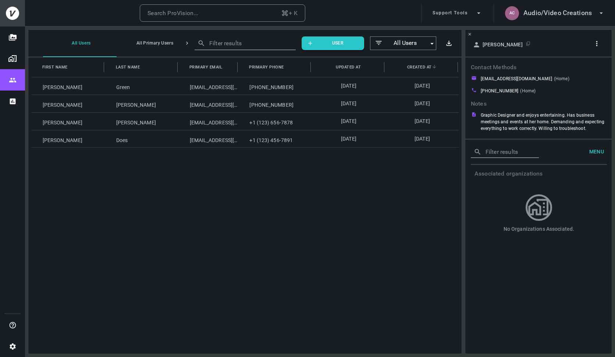 This screenshot has height=357, width=615. What do you see at coordinates (275, 121) in the screenshot?
I see `div: +1 (123) 656-7878` at bounding box center [275, 121].